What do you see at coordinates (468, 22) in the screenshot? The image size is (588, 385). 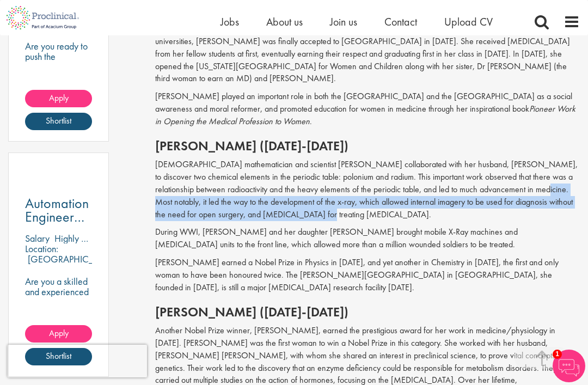 I see `a: Upload CV` at bounding box center [468, 22].